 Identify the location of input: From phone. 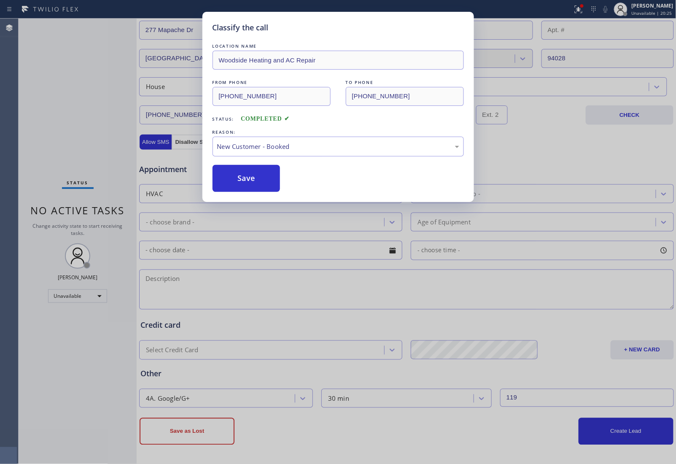
(271, 96).